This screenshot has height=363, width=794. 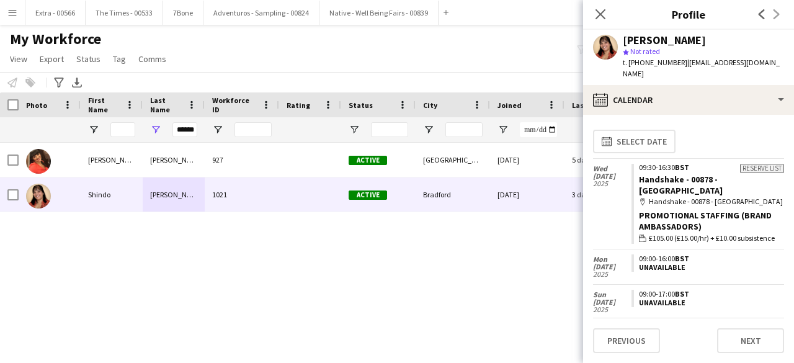 What do you see at coordinates (112, 194) in the screenshot?
I see `div: Shindo` at bounding box center [112, 194].